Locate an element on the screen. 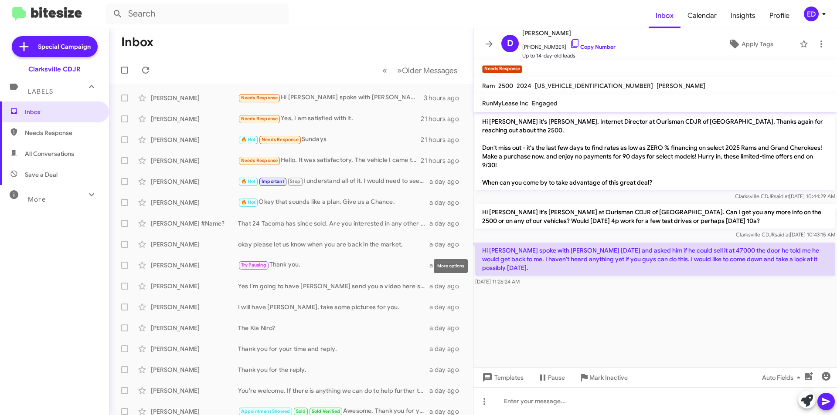  div: Thank you for the reply. is located at coordinates (333, 370).